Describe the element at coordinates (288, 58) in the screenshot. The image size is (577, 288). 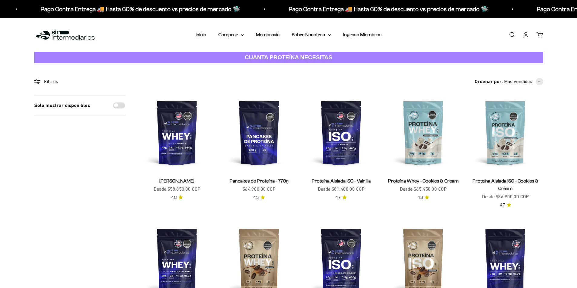
I see `a: CUANTA PROTEÍNA NECESITAS` at that location.